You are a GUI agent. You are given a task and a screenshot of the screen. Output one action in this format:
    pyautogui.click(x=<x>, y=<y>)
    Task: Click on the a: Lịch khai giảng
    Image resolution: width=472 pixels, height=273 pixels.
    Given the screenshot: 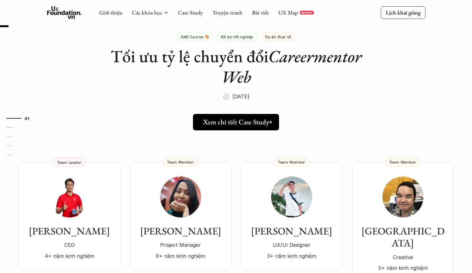 What is the action you would take?
    pyautogui.click(x=403, y=12)
    